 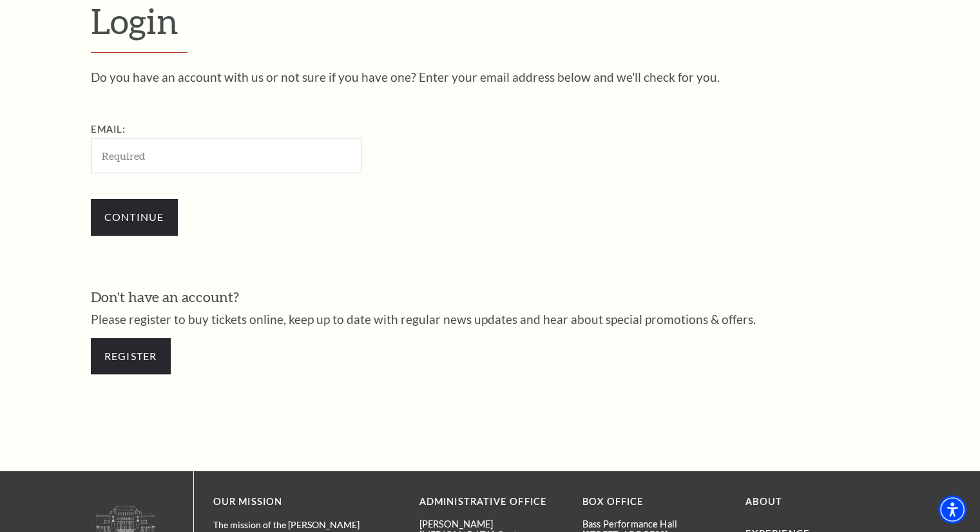 I want to click on p: OUR MISSION, so click(x=294, y=502).